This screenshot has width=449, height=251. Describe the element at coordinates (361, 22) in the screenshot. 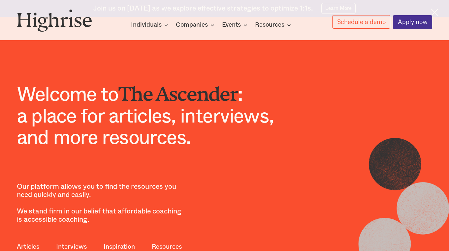

I see `a: Schedule a demo` at that location.